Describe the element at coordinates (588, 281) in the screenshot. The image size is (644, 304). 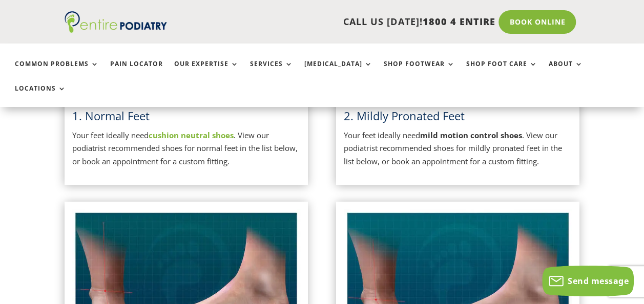
I see `button: Send message` at that location.